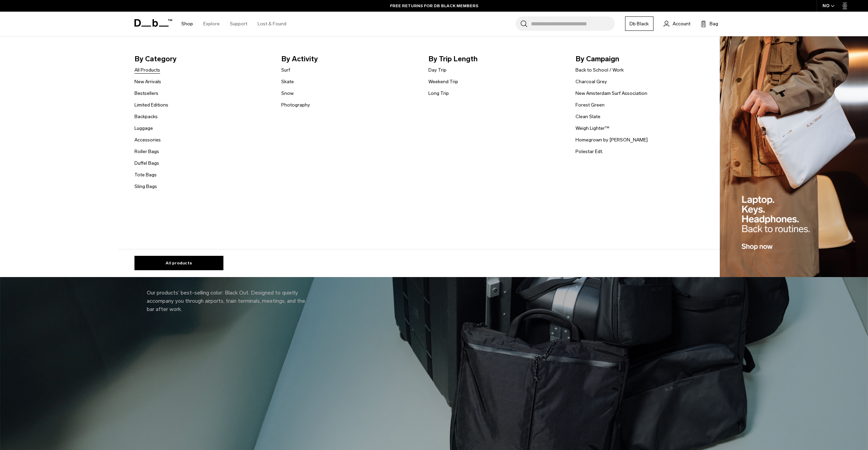  Describe the element at coordinates (151, 105) in the screenshot. I see `a: Limited Editions` at that location.